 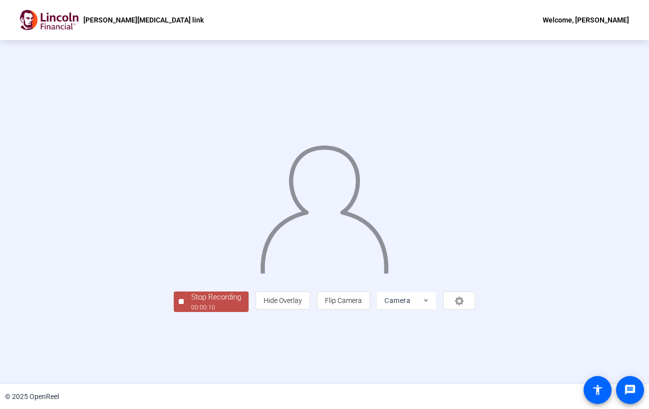 I want to click on div: © 2025 OpenReel, so click(x=32, y=396).